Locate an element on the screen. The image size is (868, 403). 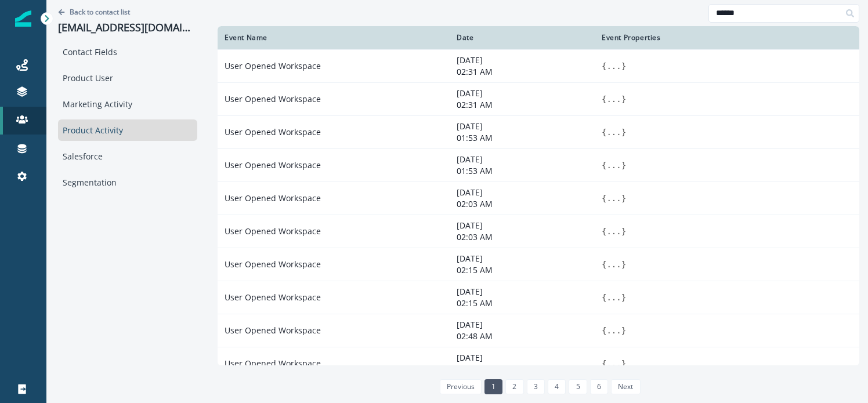
p: Back to contact list is located at coordinates (100, 11).